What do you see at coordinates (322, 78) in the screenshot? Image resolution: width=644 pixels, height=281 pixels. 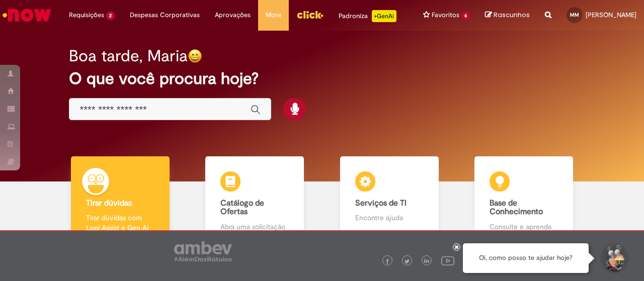 I see `h2: O que você procura hoje?` at bounding box center [322, 78].